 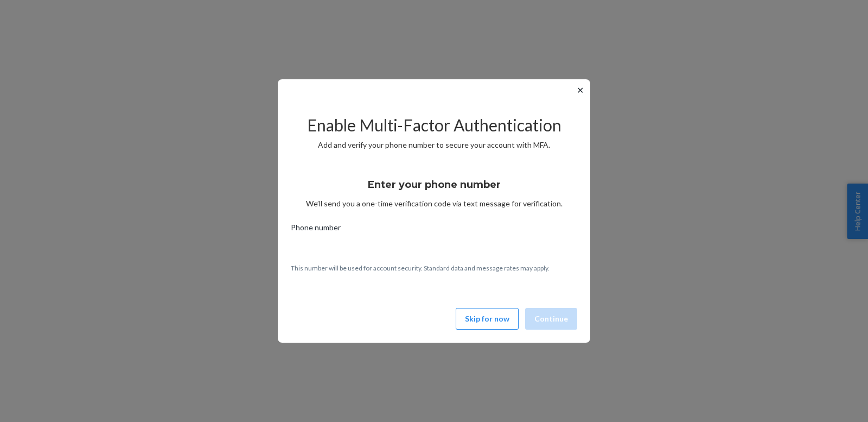 I want to click on button: Continue, so click(x=551, y=319).